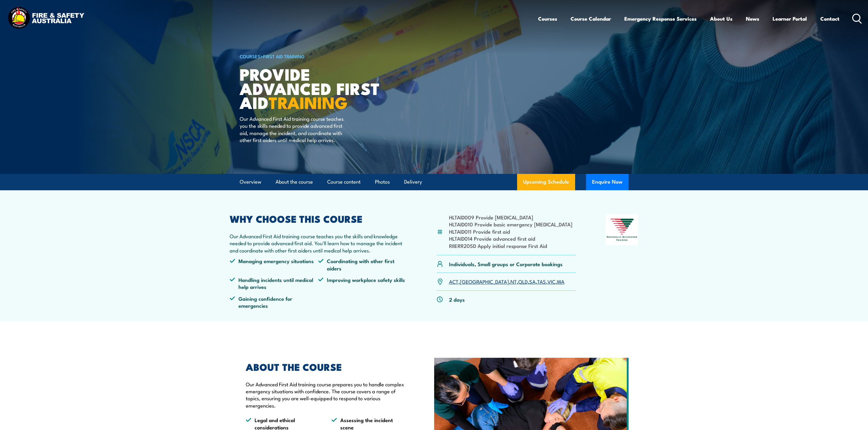 The height and width of the screenshot is (430, 868). What do you see at coordinates (314, 88) in the screenshot?
I see `h1: Provide Advanced First Aid` at bounding box center [314, 88].